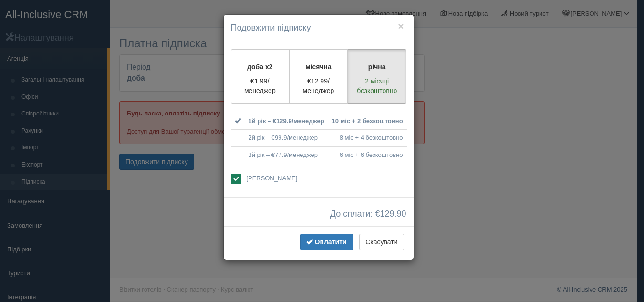  I want to click on td: 3й рік – €77.9/менеджер, so click(286, 155).